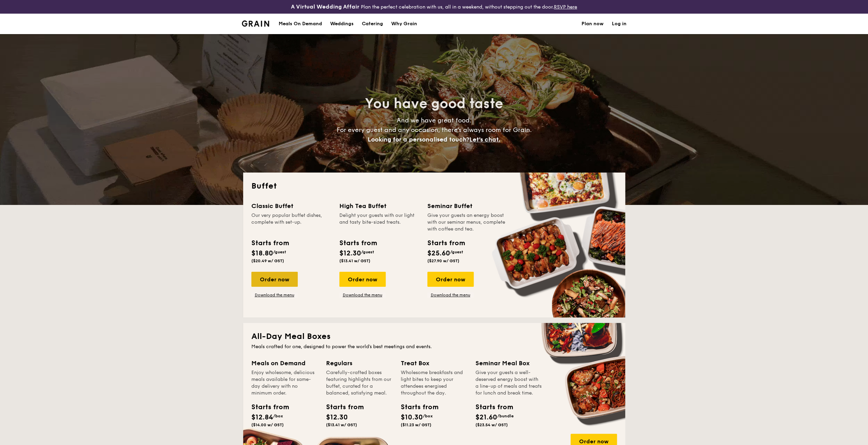  What do you see at coordinates (380, 206) in the screenshot?
I see `div: High Tea Buffet` at bounding box center [380, 206].